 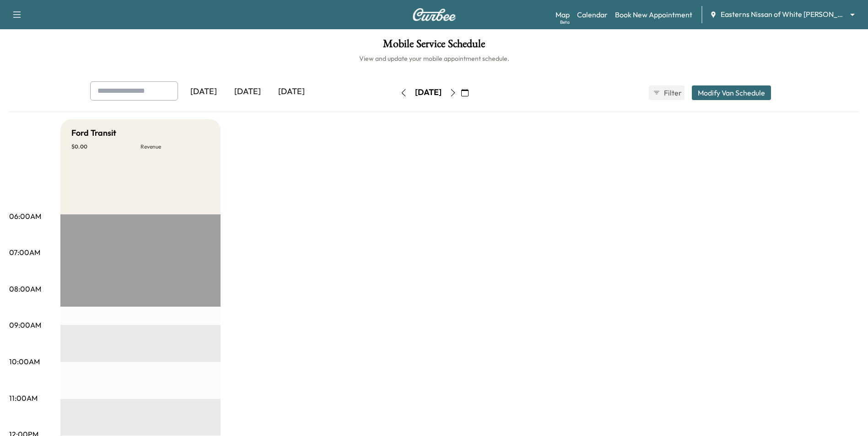 What do you see at coordinates (25, 217) in the screenshot?
I see `p: 06:00AM` at bounding box center [25, 217].